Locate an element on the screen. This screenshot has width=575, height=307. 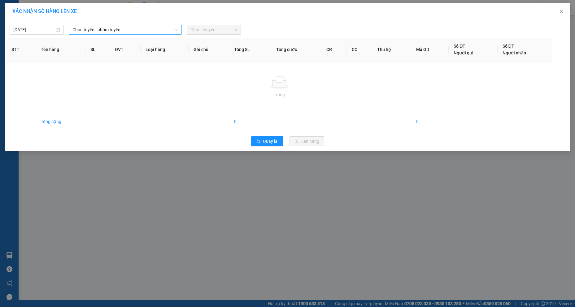
th: Tổng cước is located at coordinates (296, 50).